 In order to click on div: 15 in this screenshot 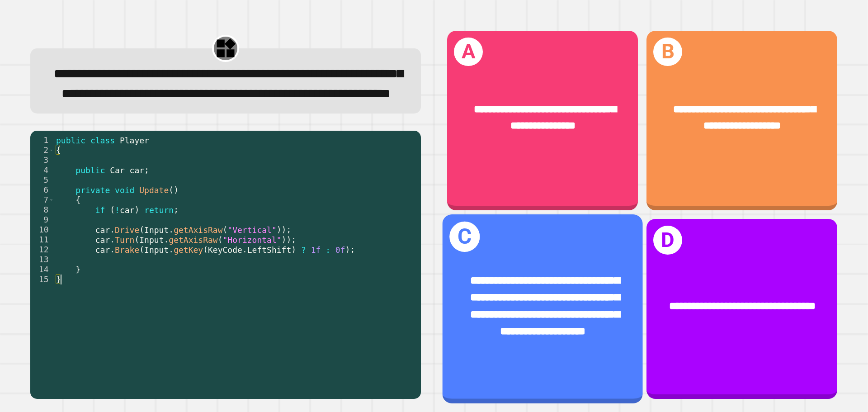, I will do `click(42, 280)`.